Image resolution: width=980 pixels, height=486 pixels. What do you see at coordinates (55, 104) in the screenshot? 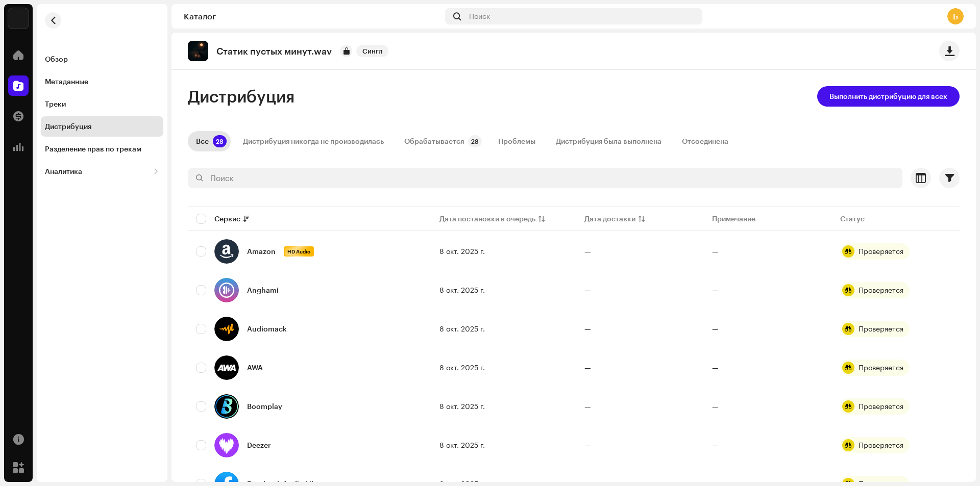
I see `div: Треки` at bounding box center [55, 104].